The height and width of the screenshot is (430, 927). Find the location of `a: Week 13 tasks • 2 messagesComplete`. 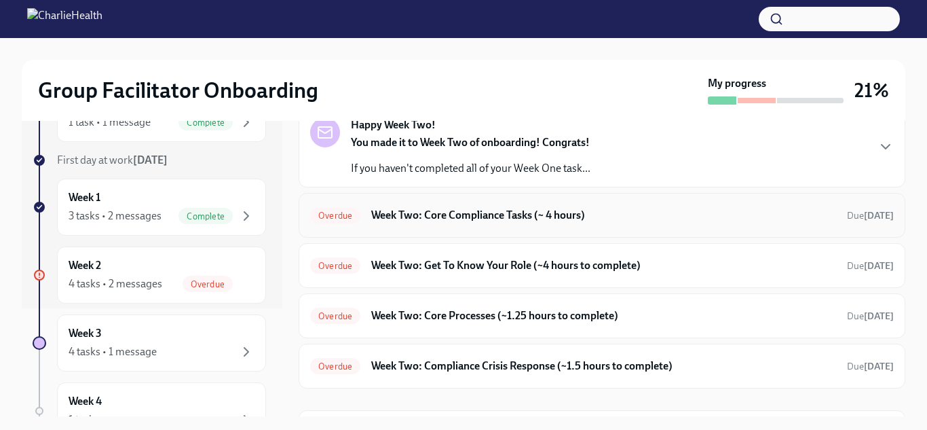

a: Week 13 tasks • 2 messagesComplete is located at coordinates (149, 207).